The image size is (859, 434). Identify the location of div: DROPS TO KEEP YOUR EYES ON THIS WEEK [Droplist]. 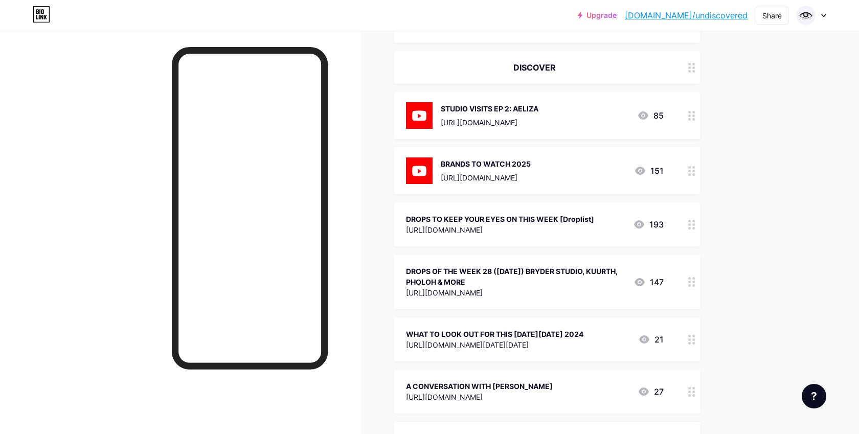
(500, 219).